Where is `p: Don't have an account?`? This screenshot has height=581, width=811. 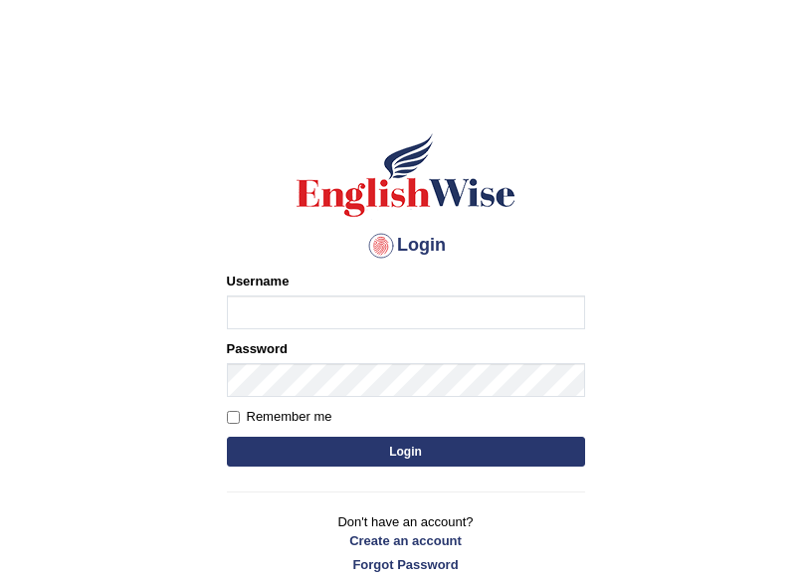 p: Don't have an account? is located at coordinates (406, 543).